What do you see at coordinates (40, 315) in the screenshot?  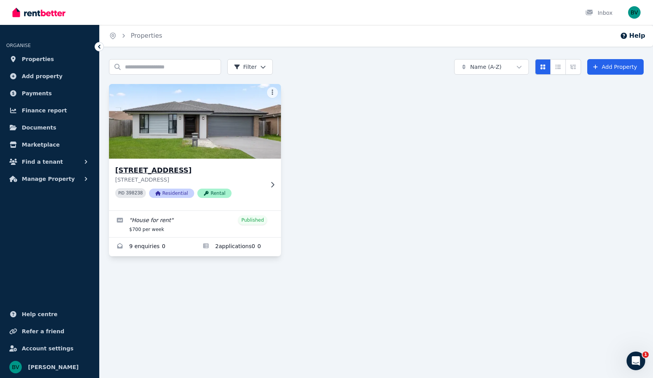 I see `span: Help centre` at bounding box center [40, 315].